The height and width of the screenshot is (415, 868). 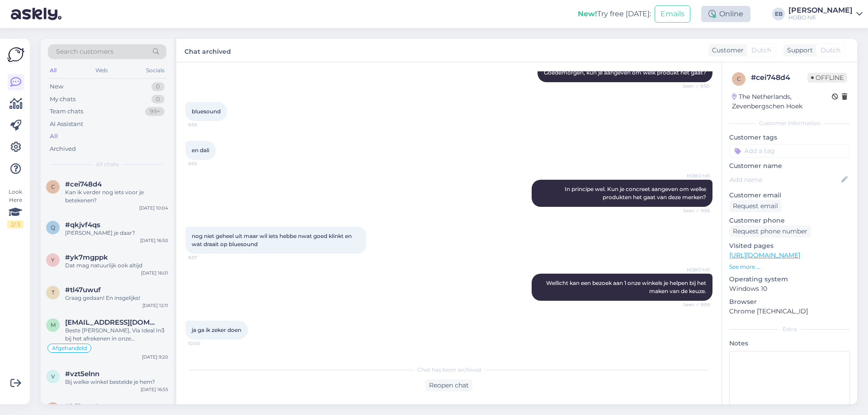 I want to click on span: #vzt5elnn, so click(x=82, y=374).